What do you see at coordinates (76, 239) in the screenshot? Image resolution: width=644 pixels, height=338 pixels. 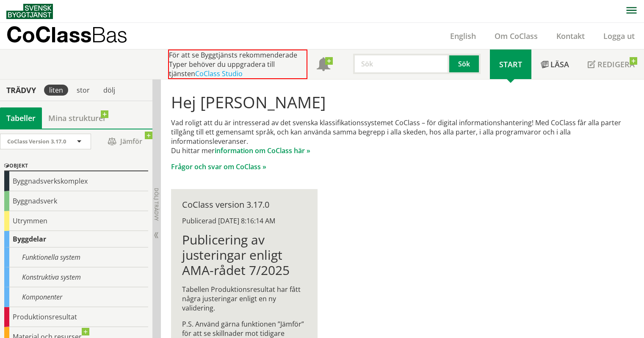 I see `div: Byggdelar` at bounding box center [76, 239].